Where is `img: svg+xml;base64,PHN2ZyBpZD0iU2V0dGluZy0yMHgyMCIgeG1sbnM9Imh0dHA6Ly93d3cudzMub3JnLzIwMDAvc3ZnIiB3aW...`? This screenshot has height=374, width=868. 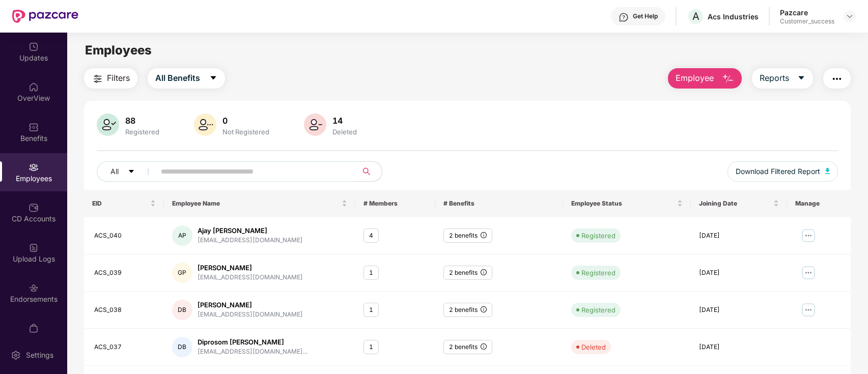 img: svg+xml;base64,PHN2ZyBpZD0iU2V0dGluZy0yMHgyMCIgeG1sbnM9Imh0dHA6Ly93d3cudzMub3JnLzIwMDAvc3ZnIiB3aW... is located at coordinates (15, 355).